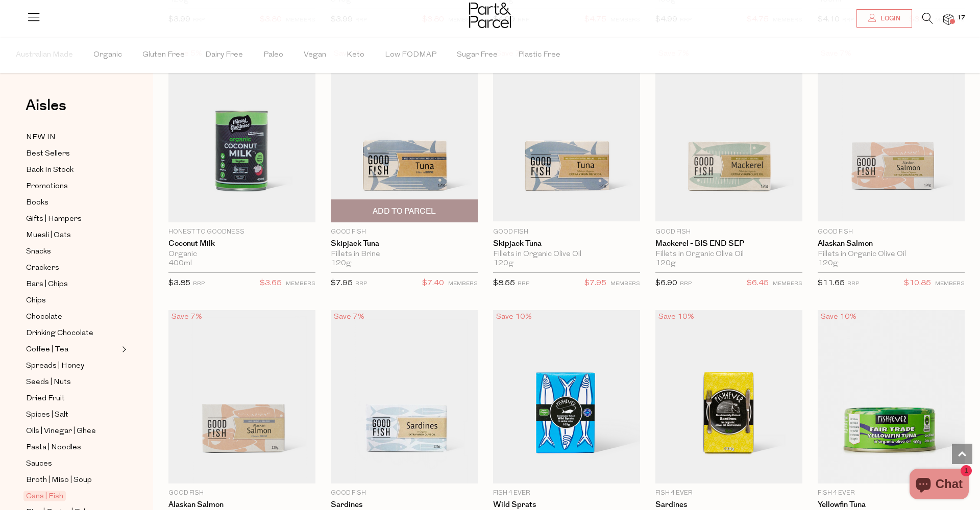 This screenshot has width=980, height=510. Describe the element at coordinates (567, 505) in the screenshot. I see `a: Wild Sprats` at that location.